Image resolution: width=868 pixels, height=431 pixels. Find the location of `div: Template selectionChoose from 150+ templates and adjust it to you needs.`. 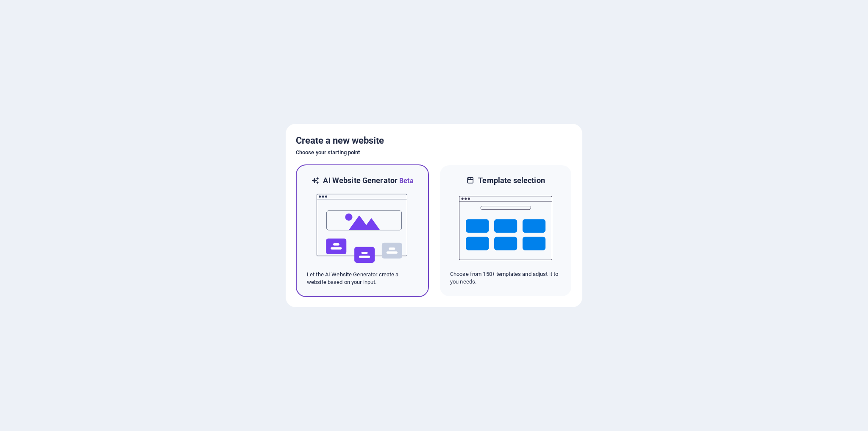

div: Template selectionChoose from 150+ templates and adjust it to you needs. is located at coordinates (505, 231).